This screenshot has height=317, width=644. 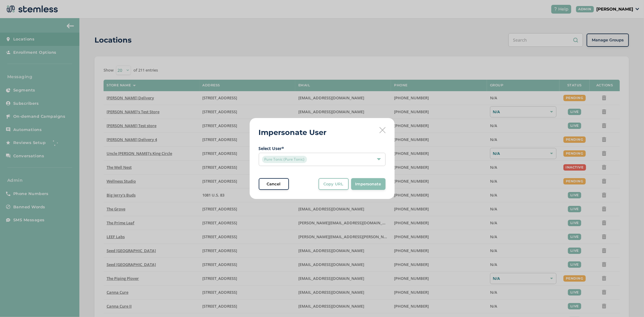 What do you see at coordinates (369, 184) in the screenshot?
I see `button: Impersonate` at bounding box center [369, 184].